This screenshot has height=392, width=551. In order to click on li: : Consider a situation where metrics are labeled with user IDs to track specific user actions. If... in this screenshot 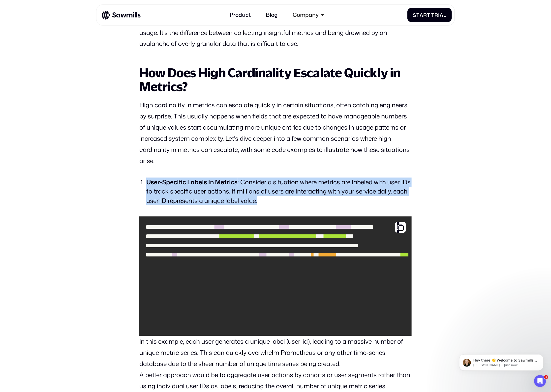, I will do `click(279, 192)`.